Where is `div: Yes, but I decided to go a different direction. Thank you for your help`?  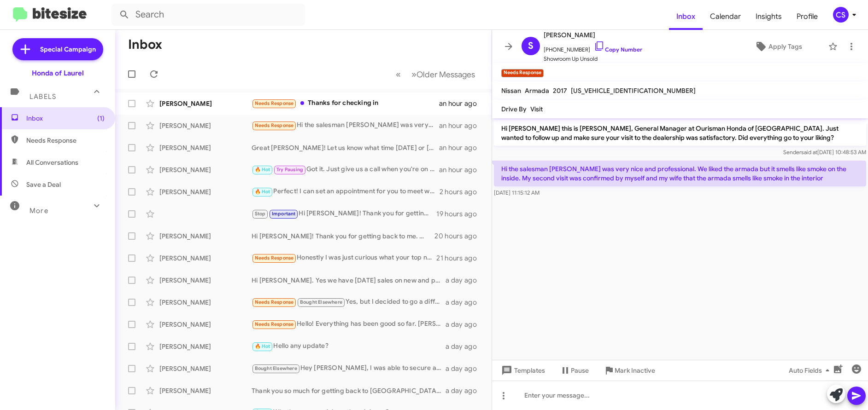 div: Yes, but I decided to go a different direction. Thank you for your help is located at coordinates (348, 302).